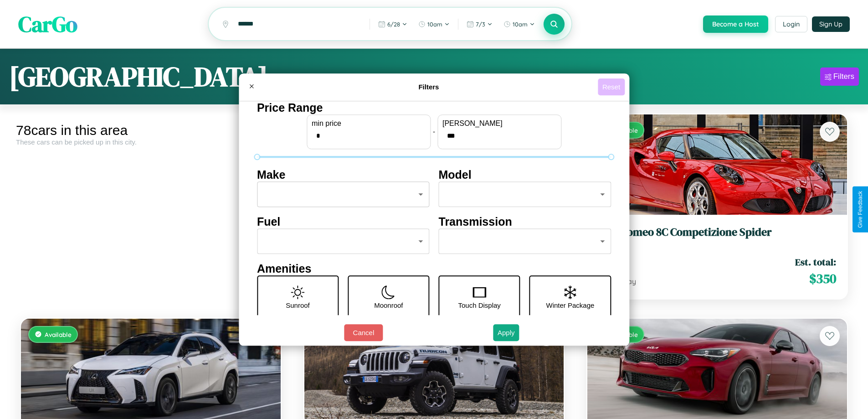 The height and width of the screenshot is (419, 868). What do you see at coordinates (823, 279) in the screenshot?
I see `span: $ 350` at bounding box center [823, 279].